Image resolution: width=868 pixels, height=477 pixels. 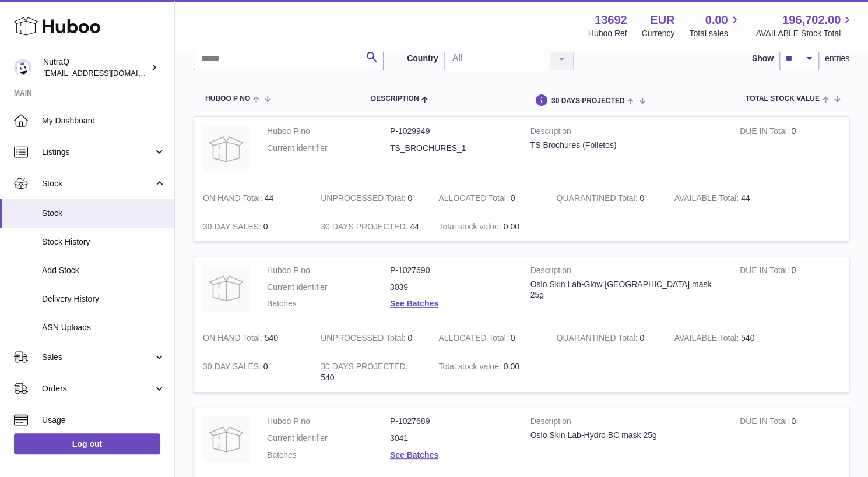 I want to click on div: NutraQ, so click(x=95, y=67).